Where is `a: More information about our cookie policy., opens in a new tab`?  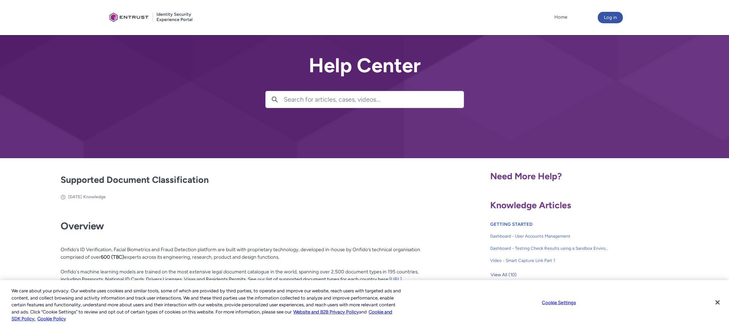
a: More information about our cookie policy., opens in a new tab is located at coordinates (326, 312).